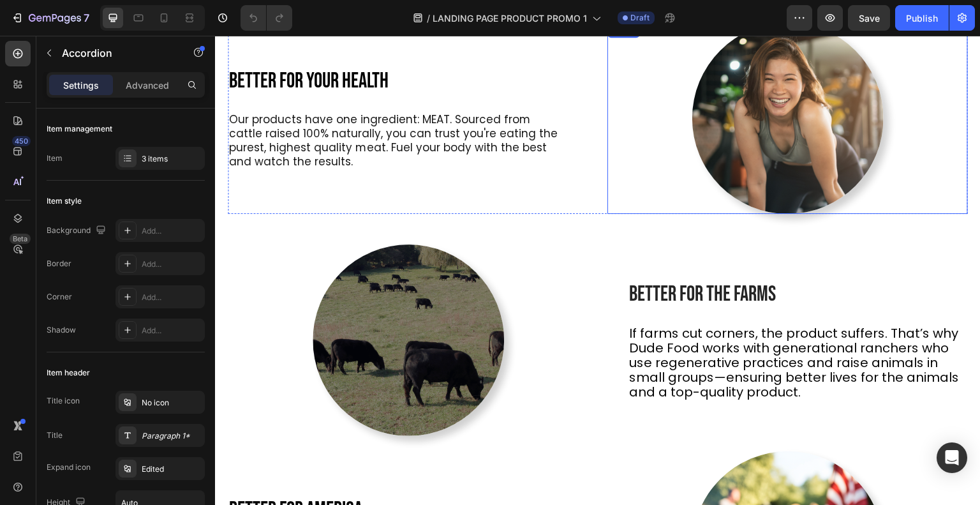 Image resolution: width=980 pixels, height=505 pixels. Describe the element at coordinates (63, 401) in the screenshot. I see `div: Title icon` at that location.